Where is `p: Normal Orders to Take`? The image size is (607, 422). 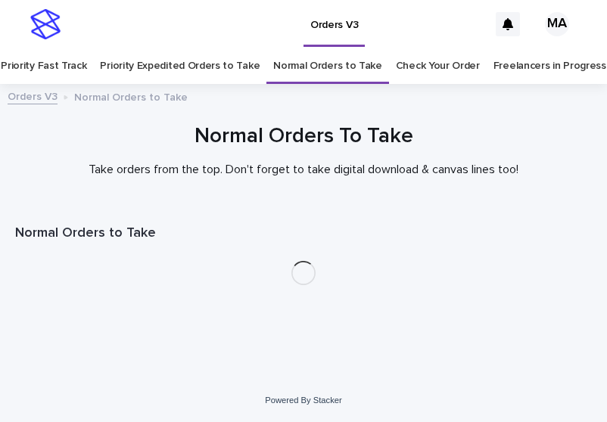
p: Normal Orders to Take is located at coordinates (131, 96).